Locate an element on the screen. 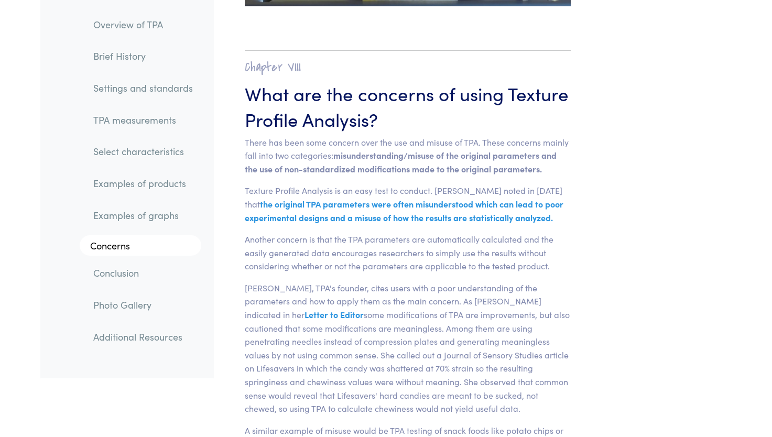  h3: What are the concerns of using Texture Profile Analysis? is located at coordinates (408, 106).